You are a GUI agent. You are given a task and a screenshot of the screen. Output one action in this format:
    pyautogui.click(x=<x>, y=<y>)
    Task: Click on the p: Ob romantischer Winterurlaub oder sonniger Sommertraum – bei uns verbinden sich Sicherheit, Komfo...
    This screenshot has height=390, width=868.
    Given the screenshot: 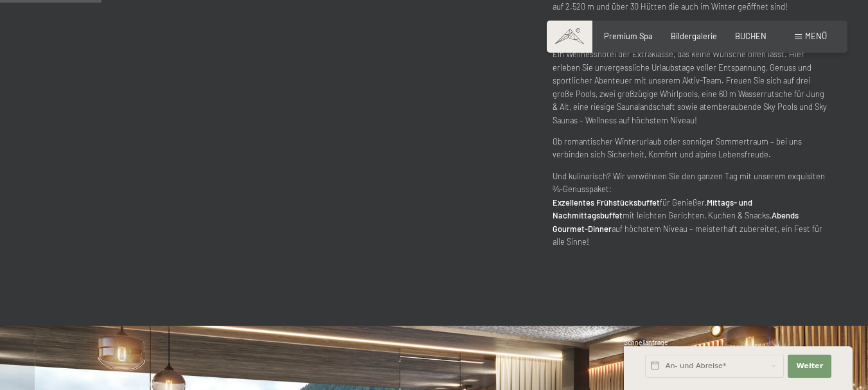 What is the action you would take?
    pyautogui.click(x=691, y=147)
    